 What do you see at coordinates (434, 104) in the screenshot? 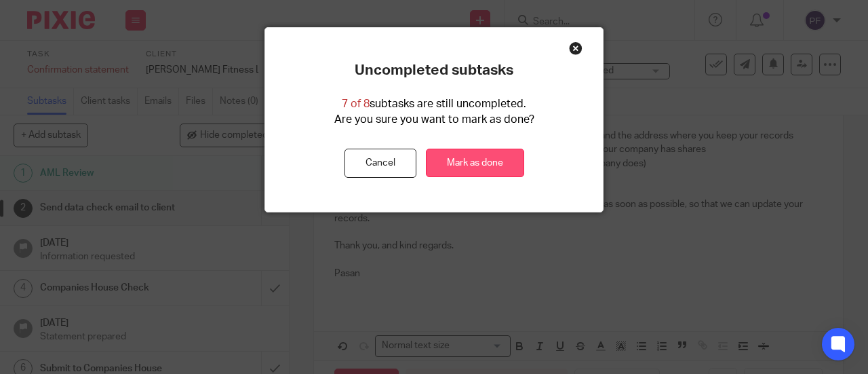
I see `p: subtasks are still uncompleted.` at bounding box center [434, 104].